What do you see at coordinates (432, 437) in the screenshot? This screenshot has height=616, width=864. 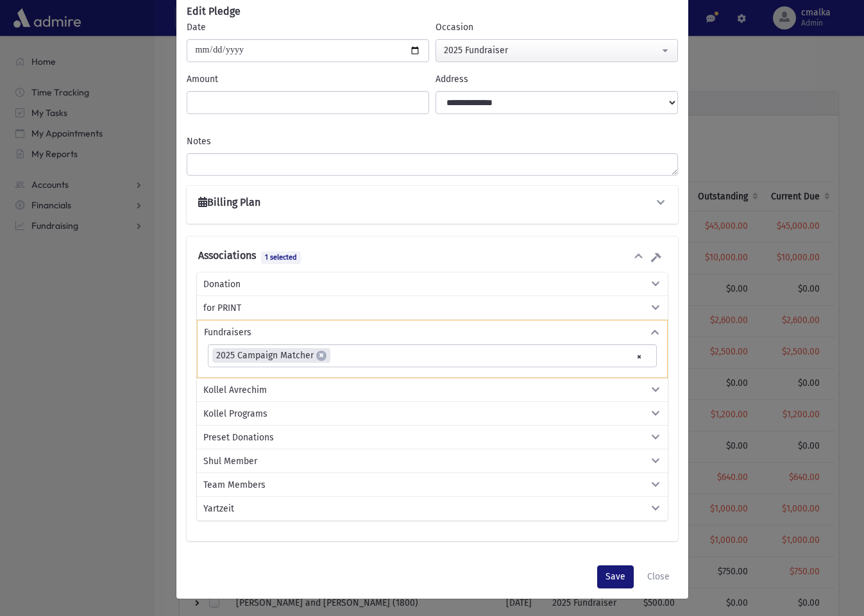 I see `button: Preset Donations` at bounding box center [432, 437].